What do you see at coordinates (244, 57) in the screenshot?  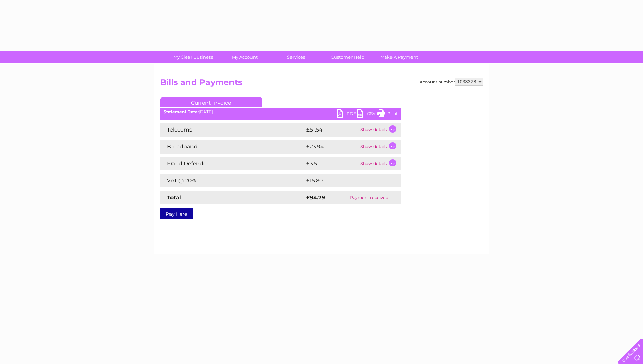 I see `a: My Account` at bounding box center [244, 57].